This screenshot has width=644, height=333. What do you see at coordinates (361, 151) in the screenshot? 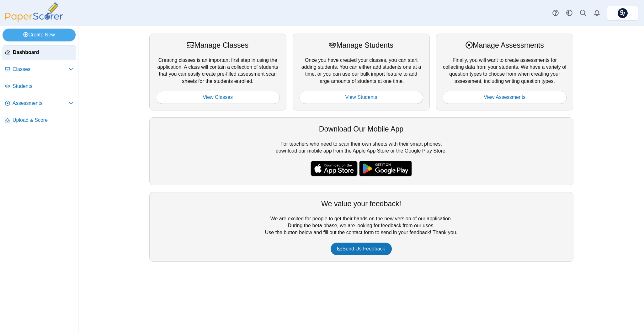
I see `div: For teachers who need to scan their own sheets with their smart phones, download our mobile app f...` at bounding box center [361, 151].